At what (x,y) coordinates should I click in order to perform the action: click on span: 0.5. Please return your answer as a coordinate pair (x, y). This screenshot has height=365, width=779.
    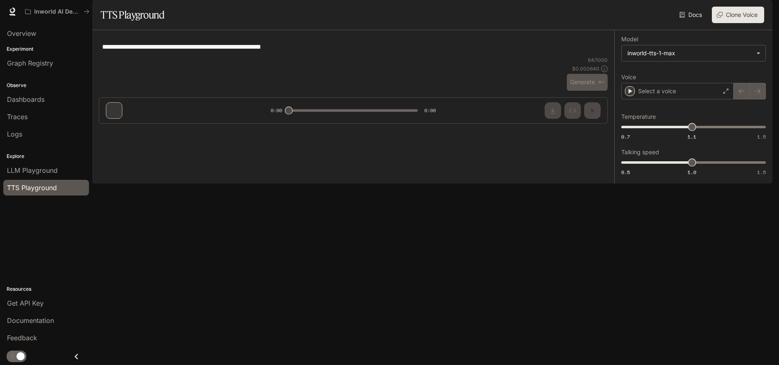
    Looking at the image, I should click on (626, 172).